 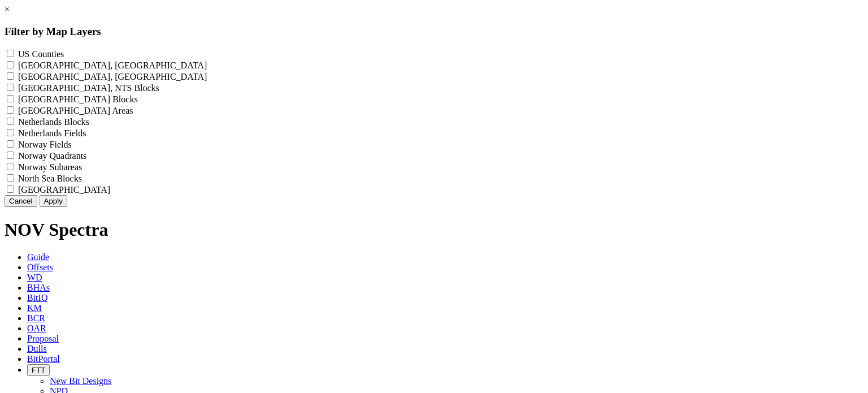 What do you see at coordinates (43, 338) in the screenshot?
I see `span: Proposal` at bounding box center [43, 338].